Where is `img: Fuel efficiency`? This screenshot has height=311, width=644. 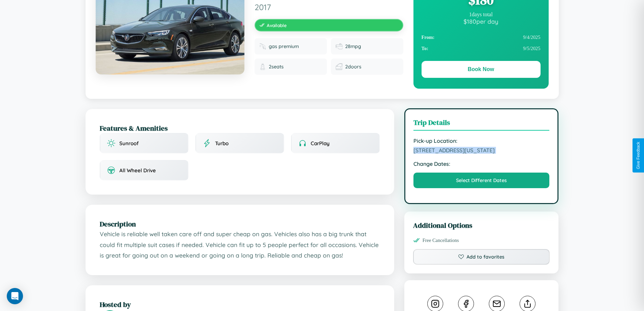 img: Fuel efficiency is located at coordinates (339, 46).